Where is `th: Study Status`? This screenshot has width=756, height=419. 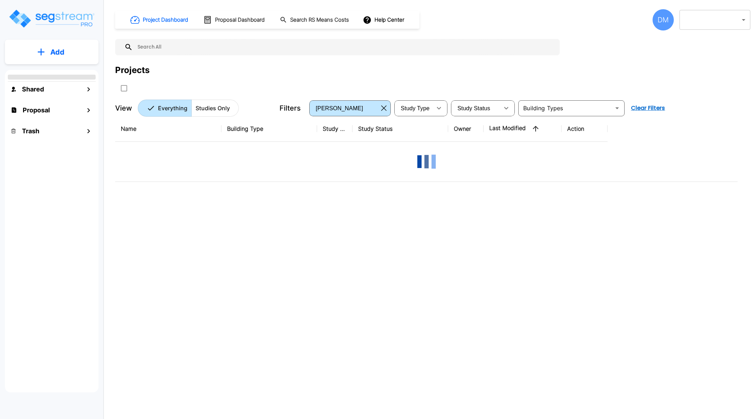
th: Study Status is located at coordinates (400, 129).